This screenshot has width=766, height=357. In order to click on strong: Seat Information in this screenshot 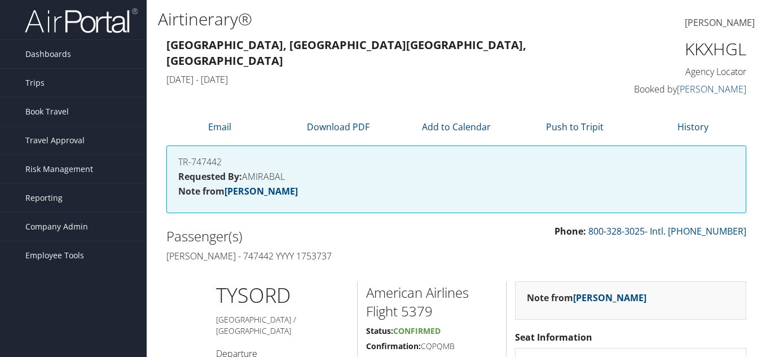, I will do `click(553, 337)`.